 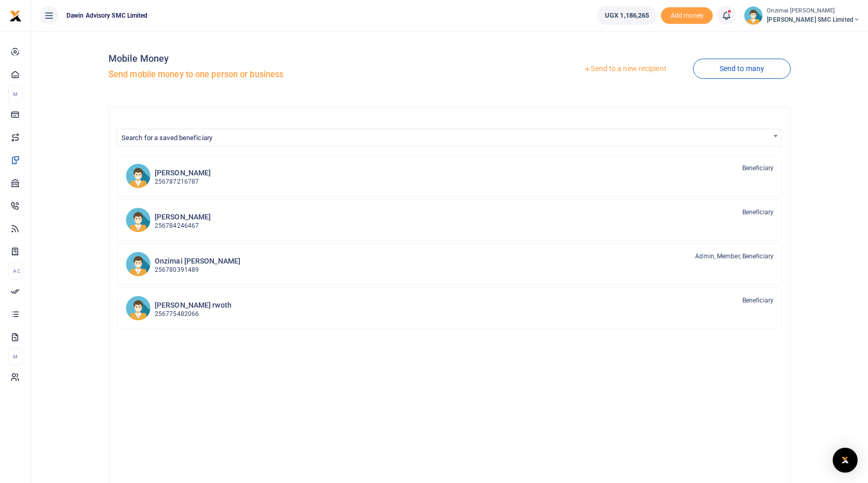 I want to click on p: 256780391489, so click(x=198, y=270).